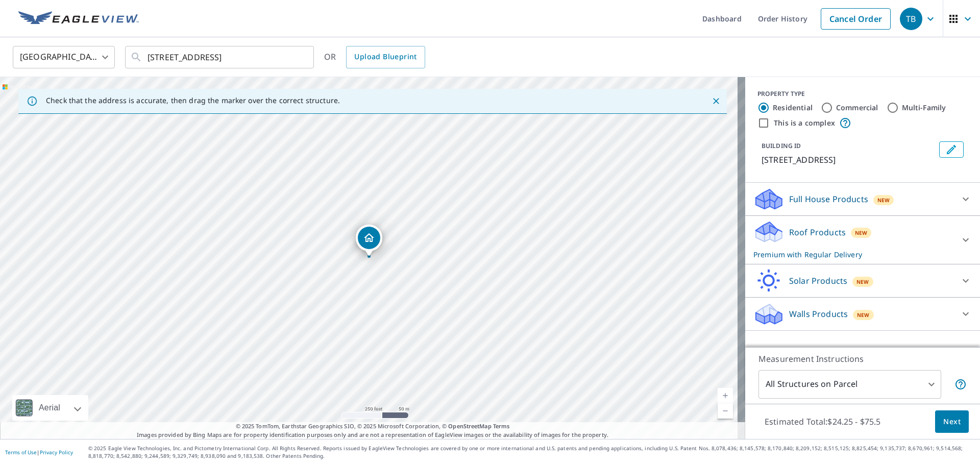 The height and width of the screenshot is (465, 980). I want to click on button: Close, so click(716, 101).